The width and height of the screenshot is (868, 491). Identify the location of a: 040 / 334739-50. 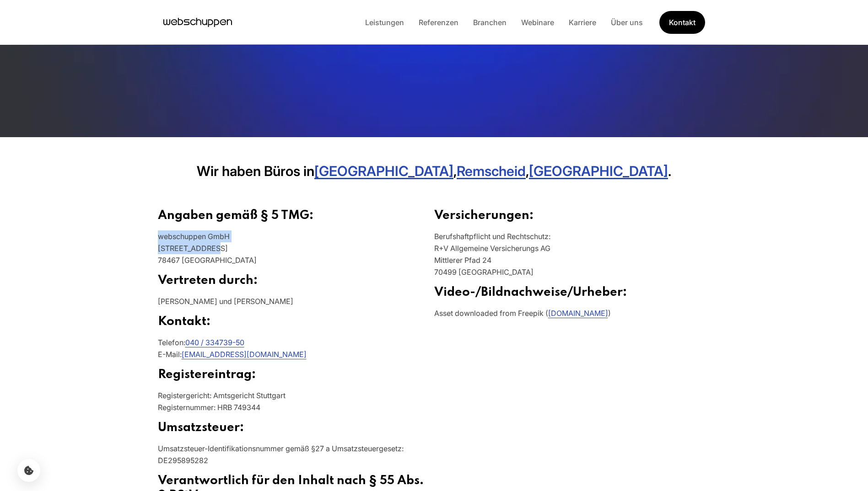
(215, 342).